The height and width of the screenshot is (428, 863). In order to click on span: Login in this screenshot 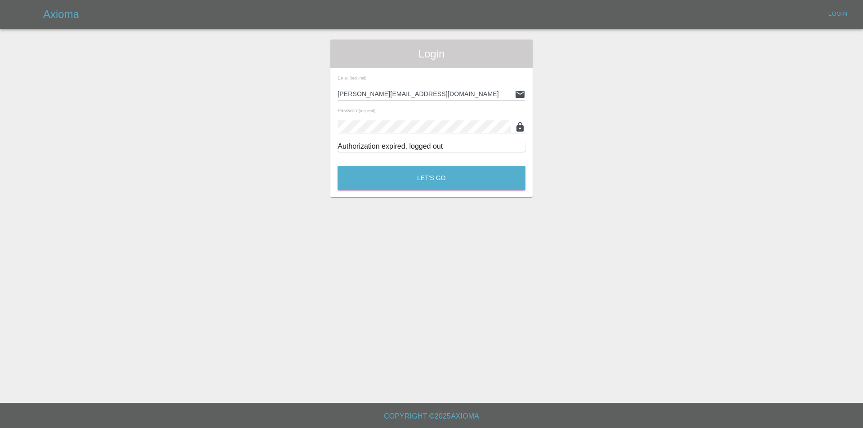, I will do `click(431, 54)`.